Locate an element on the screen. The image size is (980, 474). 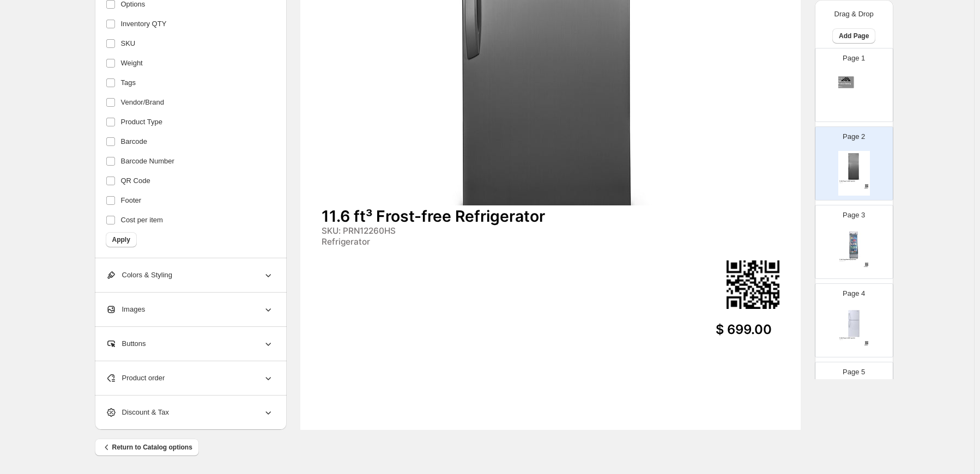
button: Return to Catalog options is located at coordinates (146, 447).